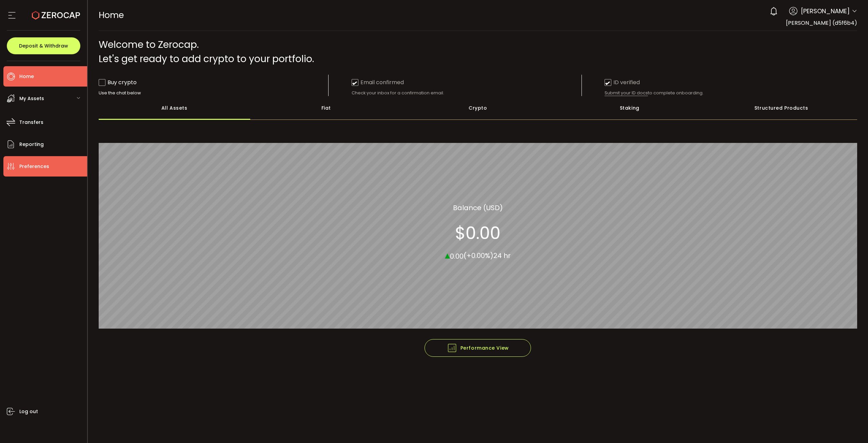  I want to click on div: to complete onboarding., so click(720, 93).